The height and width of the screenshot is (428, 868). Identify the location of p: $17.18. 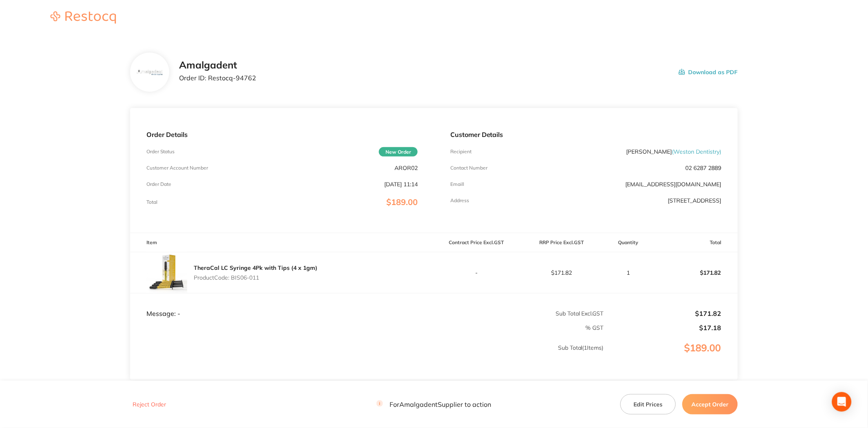
(663, 328).